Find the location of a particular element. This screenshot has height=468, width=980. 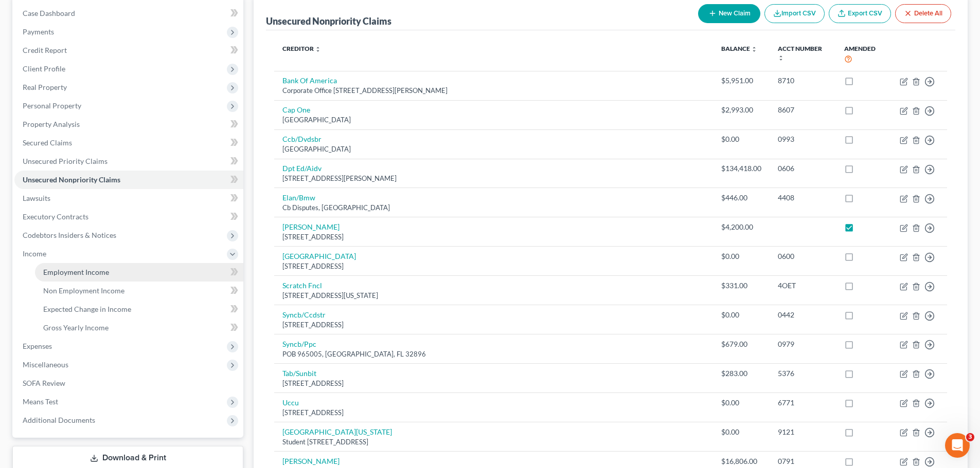

span: Income is located at coordinates (35, 254).